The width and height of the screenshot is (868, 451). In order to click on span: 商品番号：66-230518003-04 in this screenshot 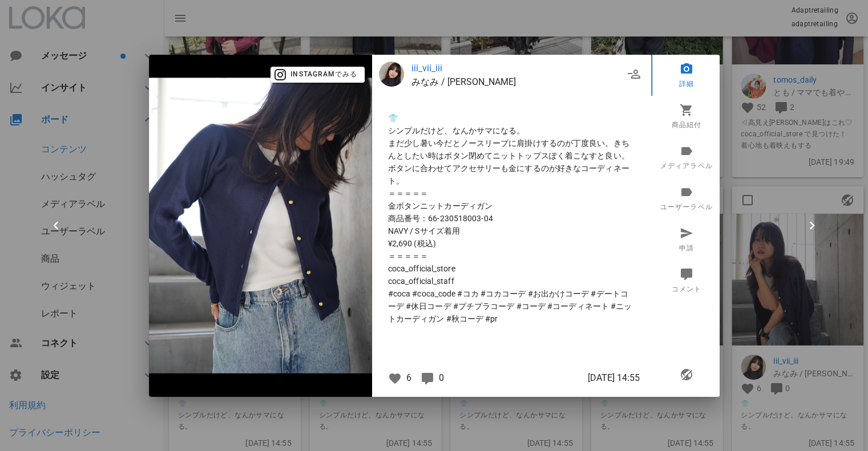, I will do `click(512, 219)`.